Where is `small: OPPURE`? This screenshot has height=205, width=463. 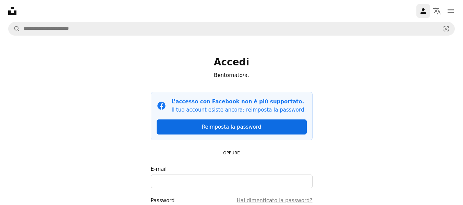 small: OPPURE is located at coordinates (232, 153).